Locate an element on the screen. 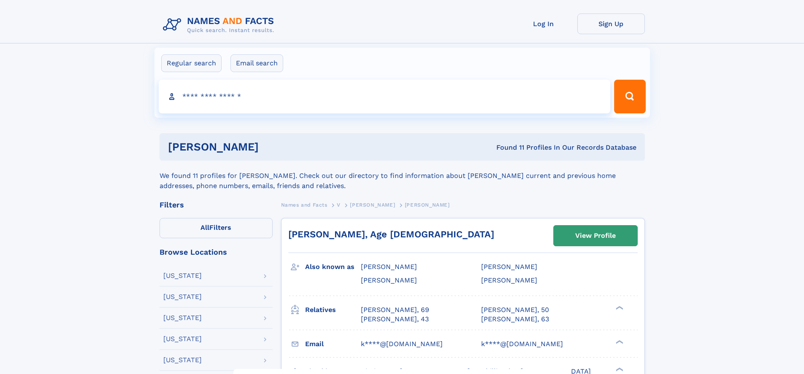  img: Logo Names and Facts is located at coordinates (220, 25).